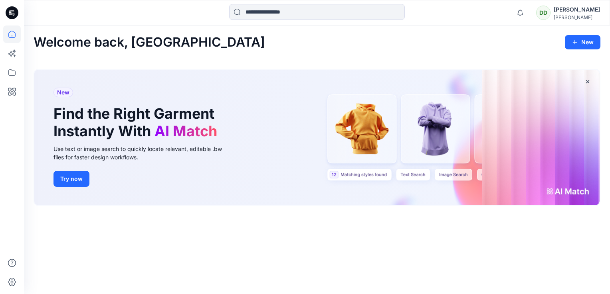 This screenshot has height=294, width=610. What do you see at coordinates (137, 122) in the screenshot?
I see `h1: Find the Right Garment Instantly With` at bounding box center [137, 122].